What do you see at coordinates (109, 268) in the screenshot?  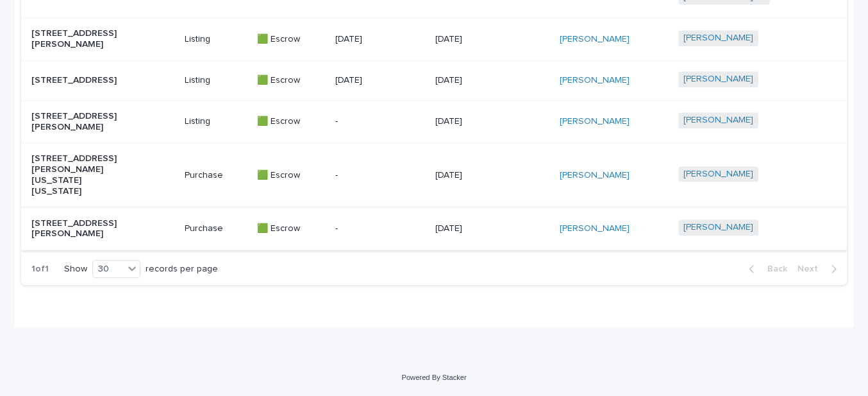 I see `div: 30` at bounding box center [109, 268].